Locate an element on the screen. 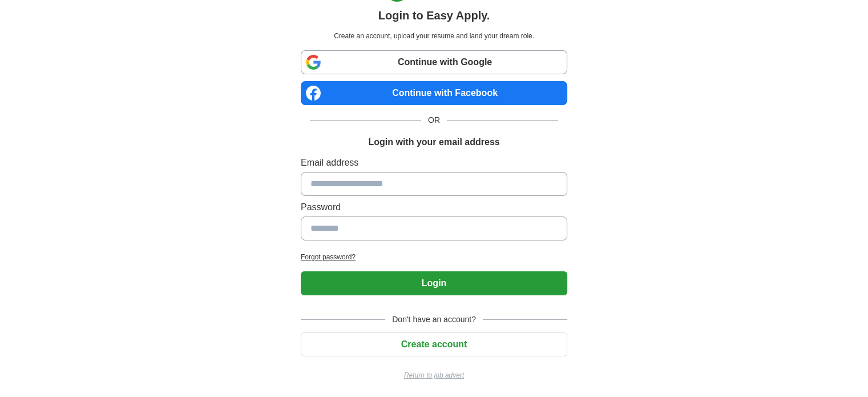 The height and width of the screenshot is (397, 868). span: Don't have an account? is located at coordinates (433, 319).